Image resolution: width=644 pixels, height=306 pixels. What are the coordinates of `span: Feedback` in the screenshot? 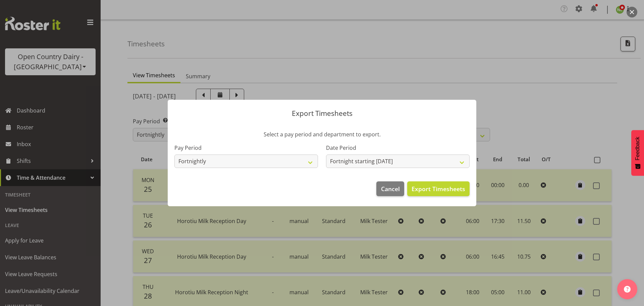 It's located at (638, 149).